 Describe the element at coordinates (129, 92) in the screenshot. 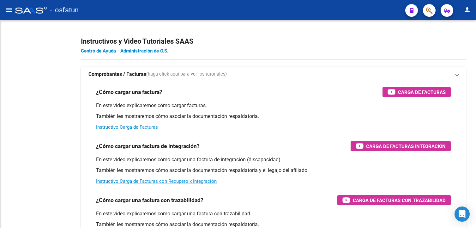

I see `h3: ¿Cómo cargar una factura?` at that location.